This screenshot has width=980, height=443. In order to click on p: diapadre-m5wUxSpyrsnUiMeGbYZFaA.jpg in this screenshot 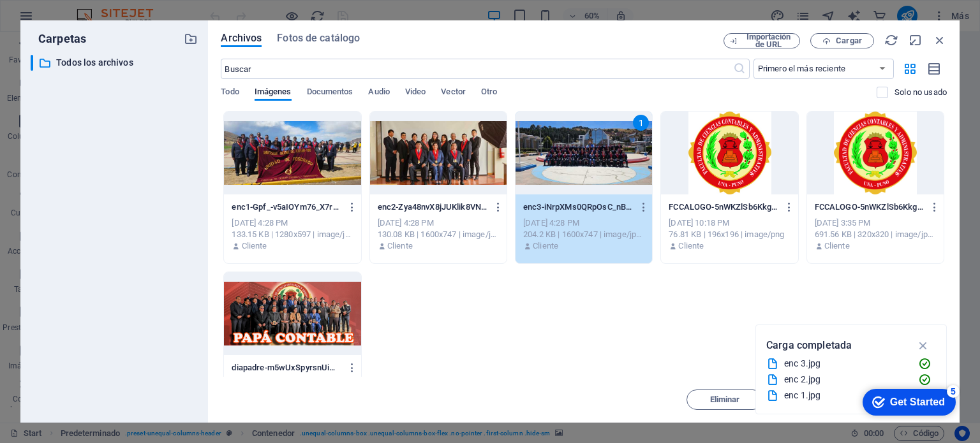, I will do `click(286, 367)`.